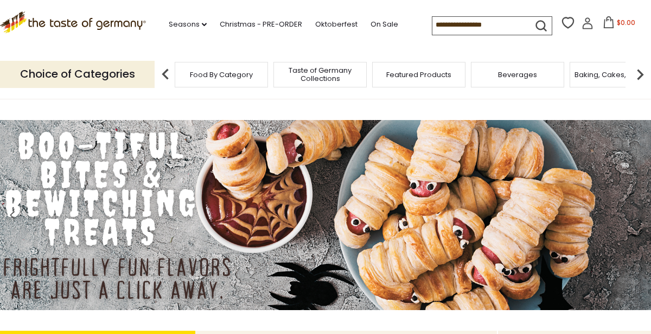 Image resolution: width=651 pixels, height=334 pixels. Describe the element at coordinates (320, 74) in the screenshot. I see `a: Taste of Germany Collections` at that location.